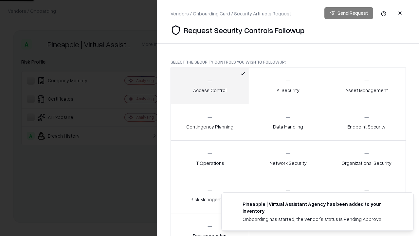 This screenshot has height=236, width=419. What do you see at coordinates (234, 204) in the screenshot?
I see `img: trypineapple.com` at bounding box center [234, 204].